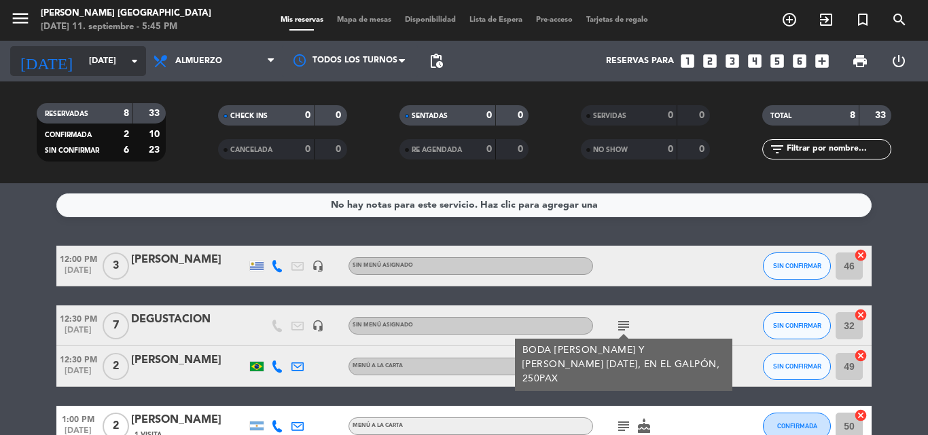 The width and height of the screenshot is (928, 435). What do you see at coordinates (898, 61) in the screenshot?
I see `div: LOG OUT` at bounding box center [898, 61].